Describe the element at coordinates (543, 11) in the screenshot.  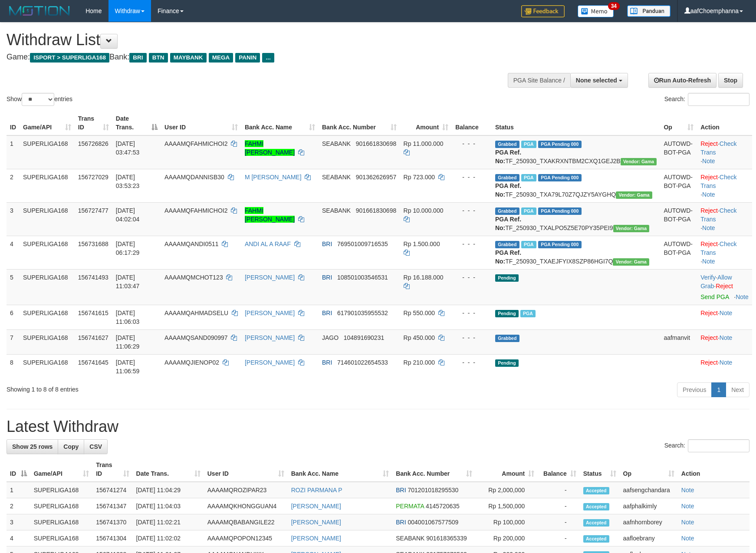
I see `img: Feedback.jpg` at that location.